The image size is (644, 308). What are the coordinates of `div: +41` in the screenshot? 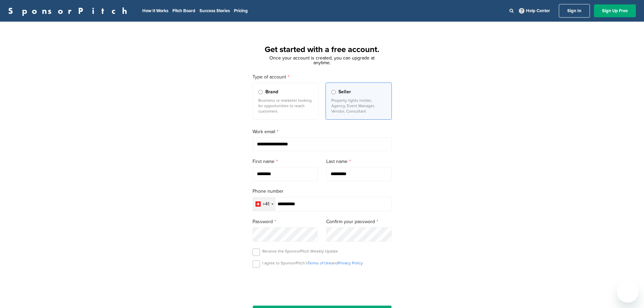 It's located at (266, 204).